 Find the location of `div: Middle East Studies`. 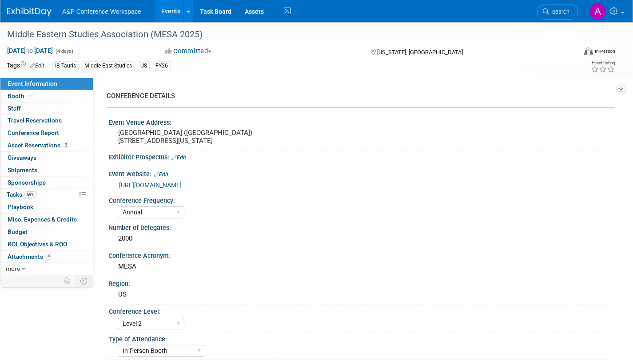

div: Middle East Studies is located at coordinates (108, 66).